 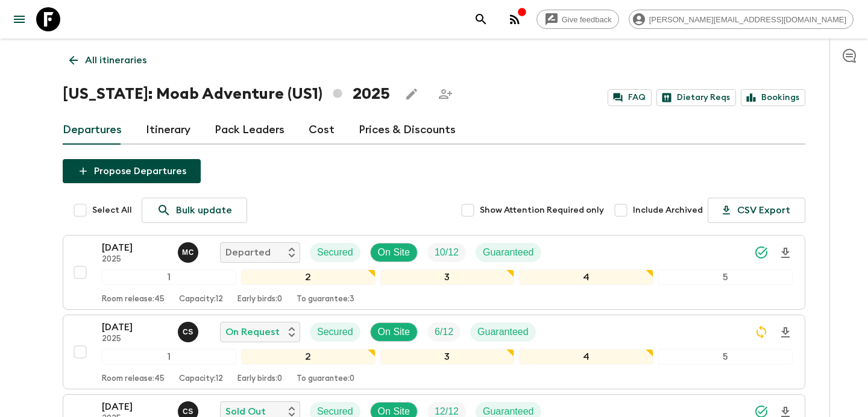 What do you see at coordinates (92, 130) in the screenshot?
I see `a: Departures` at bounding box center [92, 130].